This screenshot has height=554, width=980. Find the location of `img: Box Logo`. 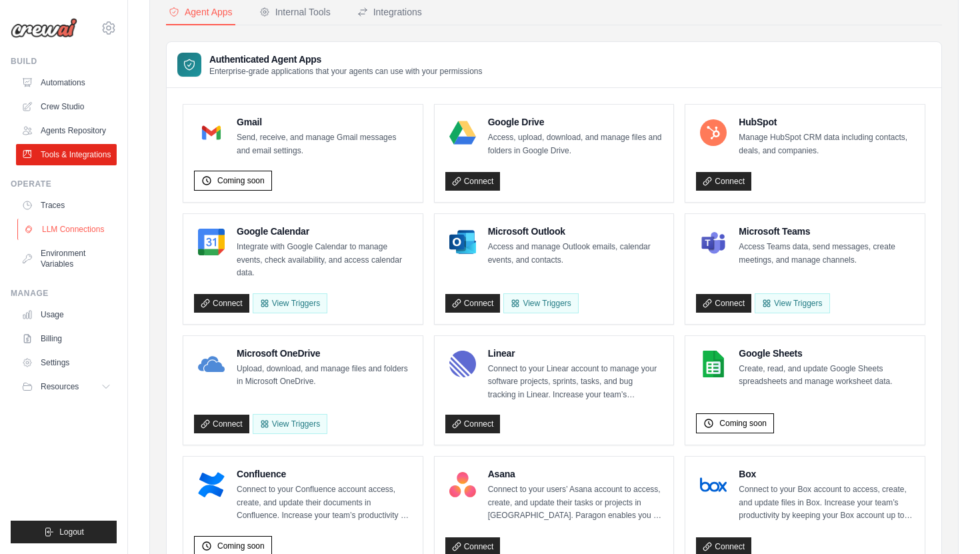

img: Box Logo is located at coordinates (713, 485).